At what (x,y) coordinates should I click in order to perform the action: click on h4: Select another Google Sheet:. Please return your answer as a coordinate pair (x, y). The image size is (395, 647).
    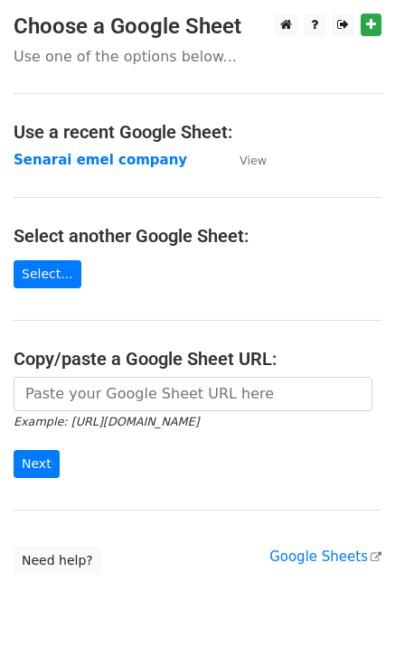
    Looking at the image, I should click on (197, 236).